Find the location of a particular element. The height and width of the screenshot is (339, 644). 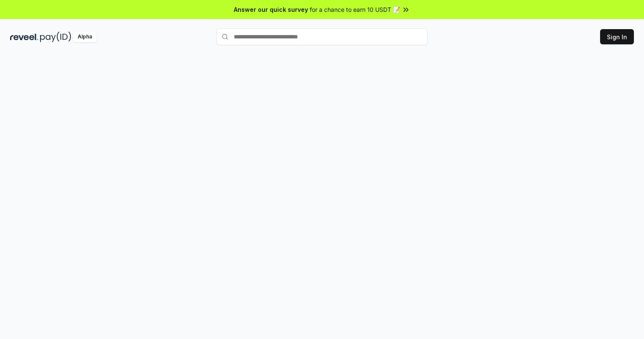

img: reveel_dark is located at coordinates (24, 36).